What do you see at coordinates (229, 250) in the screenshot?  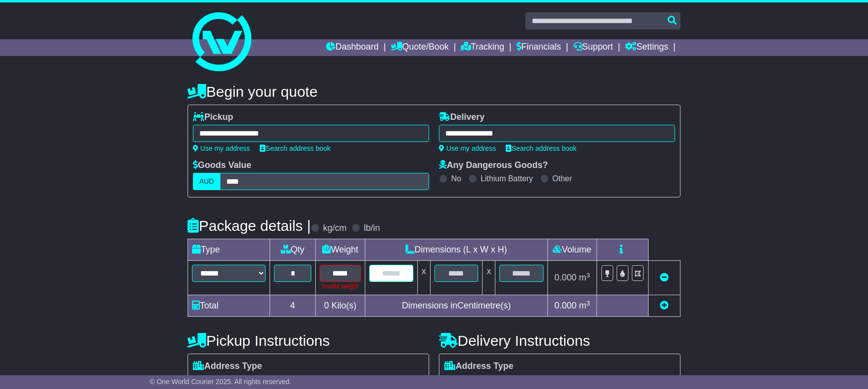 I see `td: Type` at bounding box center [229, 250].